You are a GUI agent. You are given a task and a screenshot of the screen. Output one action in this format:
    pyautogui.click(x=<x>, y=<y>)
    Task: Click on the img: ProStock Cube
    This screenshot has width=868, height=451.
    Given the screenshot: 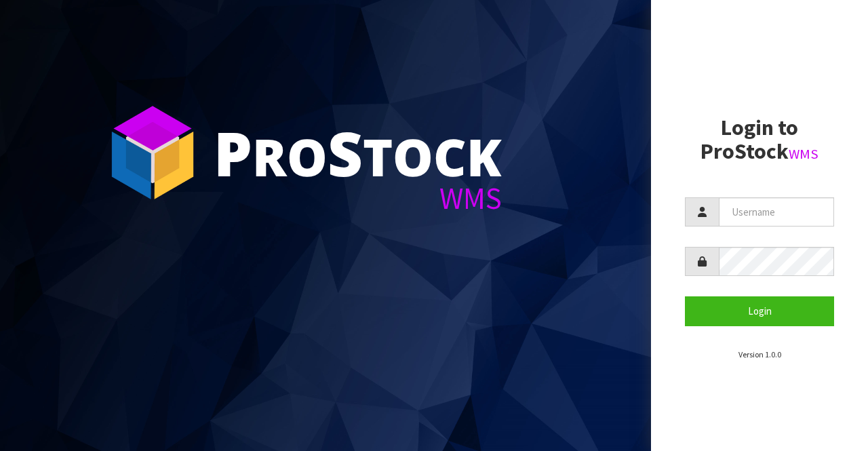 What is the action you would take?
    pyautogui.click(x=153, y=153)
    